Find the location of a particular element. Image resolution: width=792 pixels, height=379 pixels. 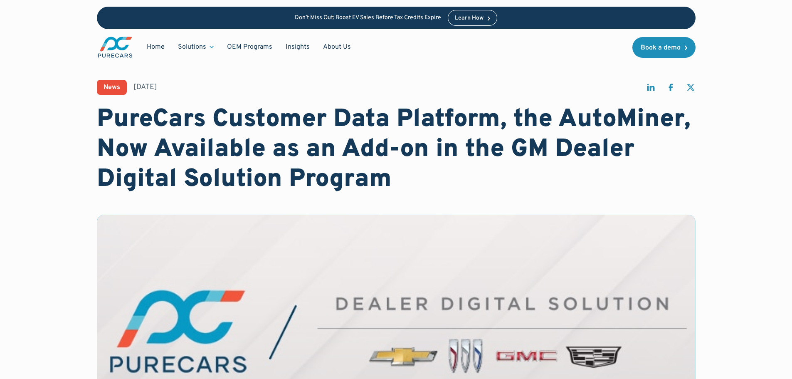

a: OEM Programs is located at coordinates (250, 47).